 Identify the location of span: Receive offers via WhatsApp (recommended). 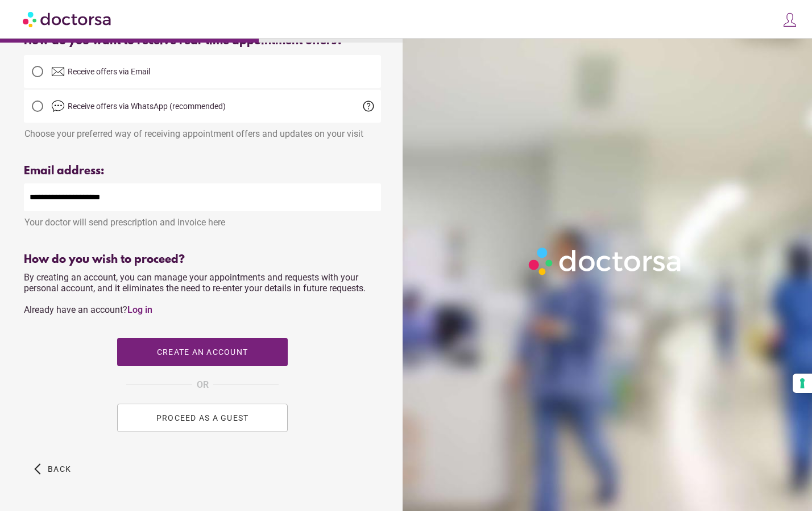
(147, 106).